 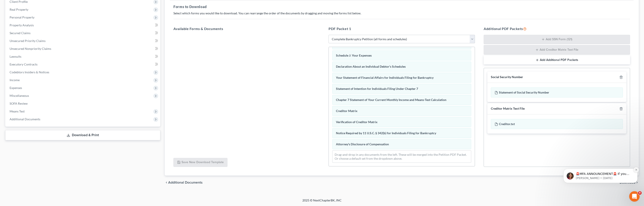 I want to click on span: Real Property, so click(x=19, y=9).